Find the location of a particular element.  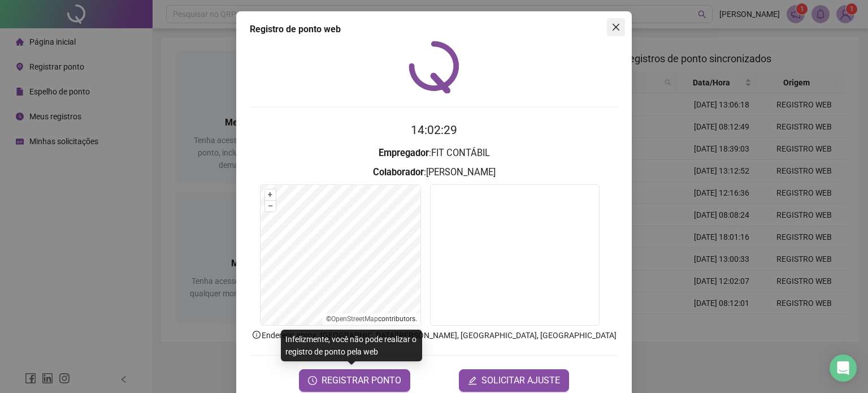

strong: Colaborador is located at coordinates (398, 172).